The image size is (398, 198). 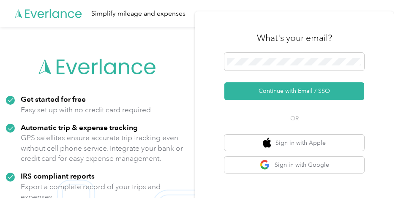 What do you see at coordinates (294, 91) in the screenshot?
I see `button: Continue with Email / SSO` at bounding box center [294, 91].